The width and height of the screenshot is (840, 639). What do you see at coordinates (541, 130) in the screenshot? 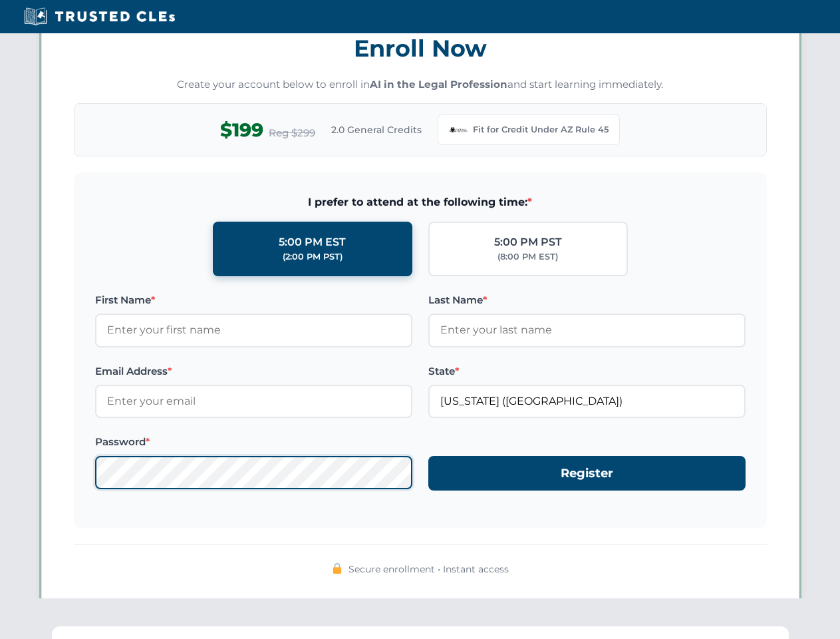
I see `span: Fit for Credit Under AZ Rule 45` at bounding box center [541, 130].